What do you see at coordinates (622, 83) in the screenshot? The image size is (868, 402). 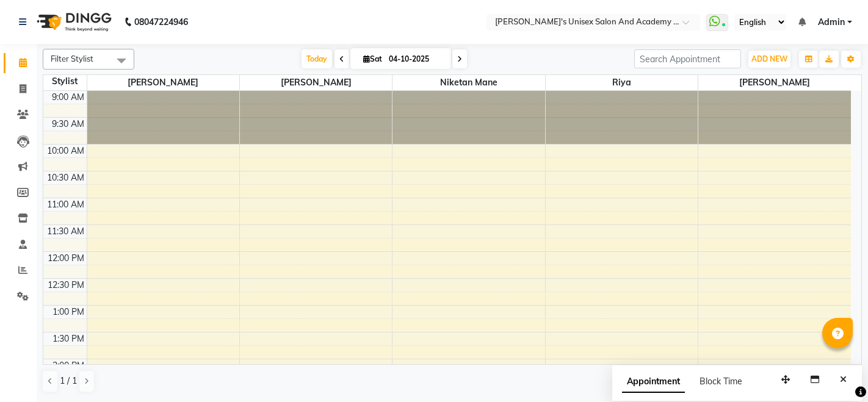 I see `span: Riya` at bounding box center [622, 83].